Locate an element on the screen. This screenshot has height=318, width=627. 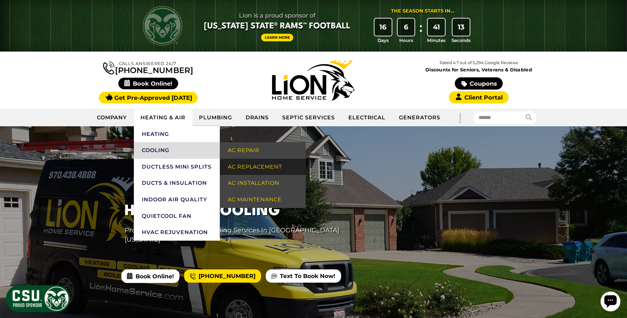
a: Generators is located at coordinates (420, 118).